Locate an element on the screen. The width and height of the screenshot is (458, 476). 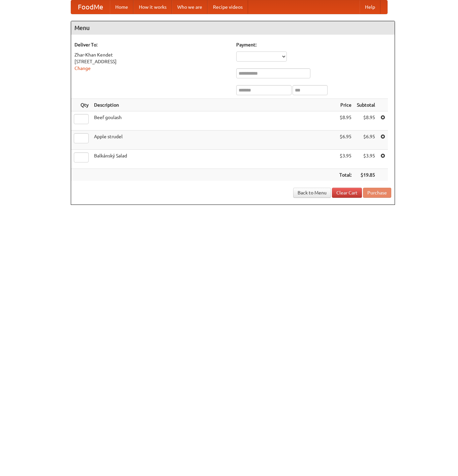
th: Price is located at coordinates (345, 105).